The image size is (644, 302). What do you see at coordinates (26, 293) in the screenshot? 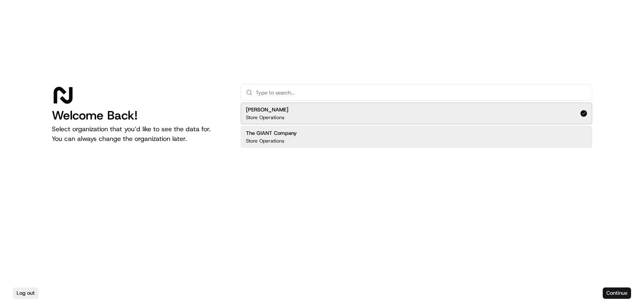
I see `button: Log out` at bounding box center [26, 293].